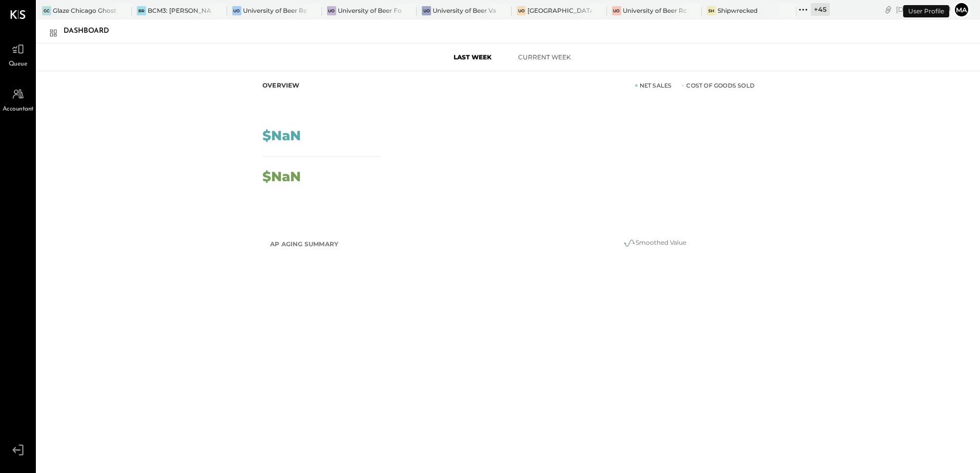 This screenshot has width=980, height=473. What do you see at coordinates (18, 65) in the screenshot?
I see `span: Queue` at bounding box center [18, 65].